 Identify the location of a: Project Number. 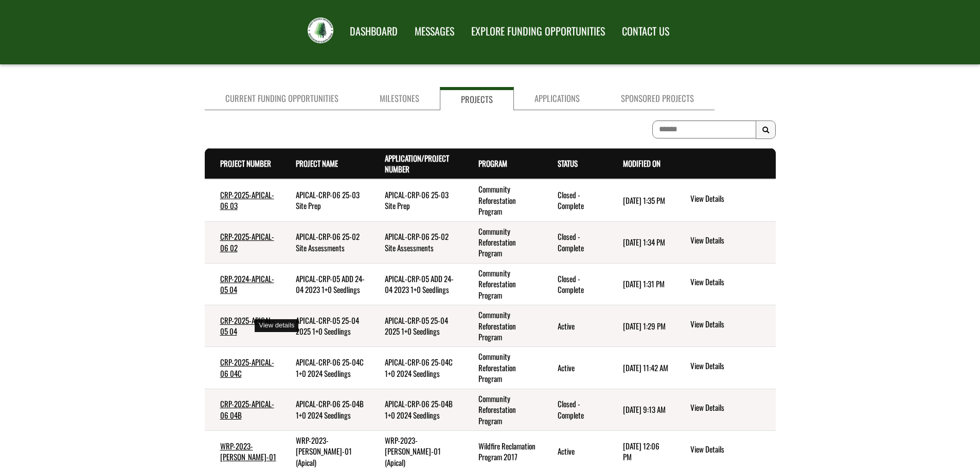
(245, 163).